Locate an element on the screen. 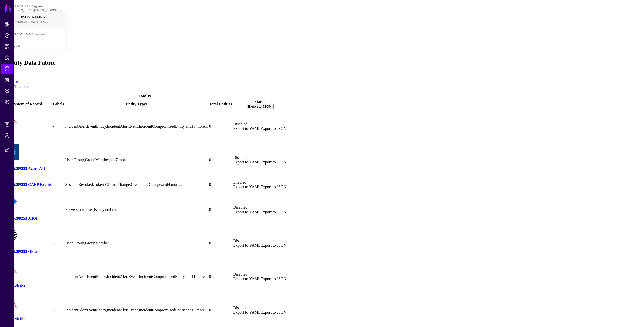  a: 142585289253 CAEP Events is located at coordinates (27, 185).